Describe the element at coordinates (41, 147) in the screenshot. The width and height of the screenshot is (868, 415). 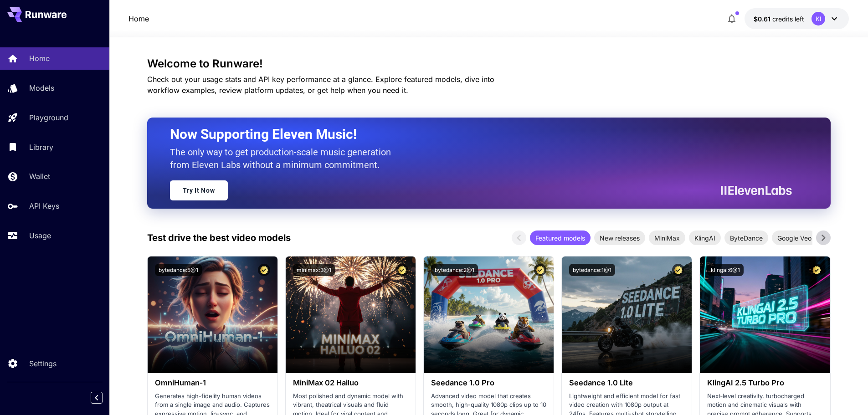
I see `p: Library` at that location.